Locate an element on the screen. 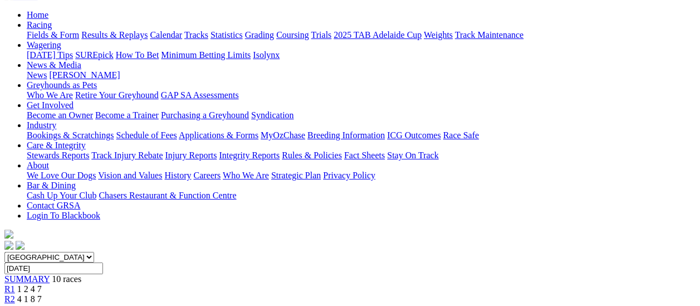 Image resolution: width=700 pixels, height=306 pixels. a: Breeding Information is located at coordinates (346, 135).